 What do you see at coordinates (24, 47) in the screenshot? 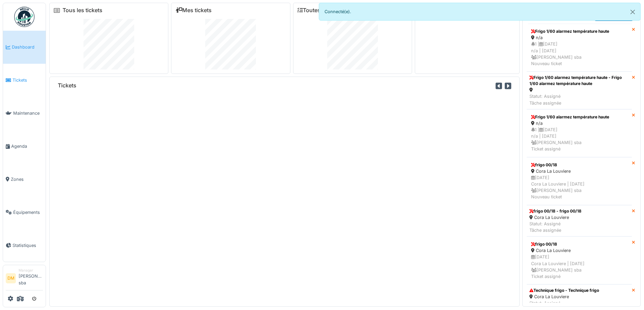
I see `a: Dashboard` at bounding box center [24, 47].